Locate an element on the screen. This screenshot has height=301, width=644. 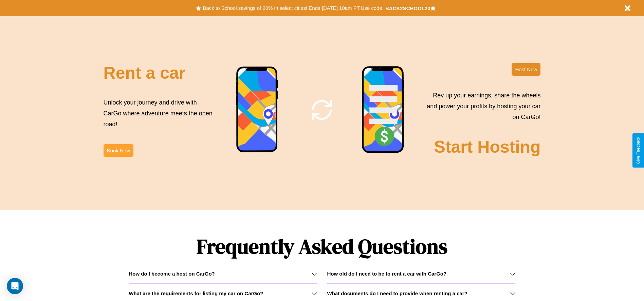
p: Unlock your journey and drive with CarGo where adventure meets the open road! is located at coordinates (159, 113).